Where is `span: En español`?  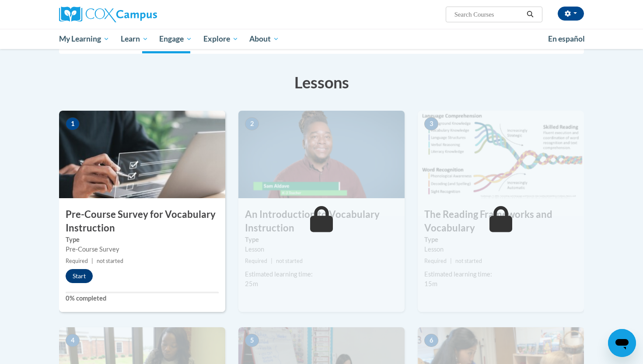
span: En español is located at coordinates (566, 38).